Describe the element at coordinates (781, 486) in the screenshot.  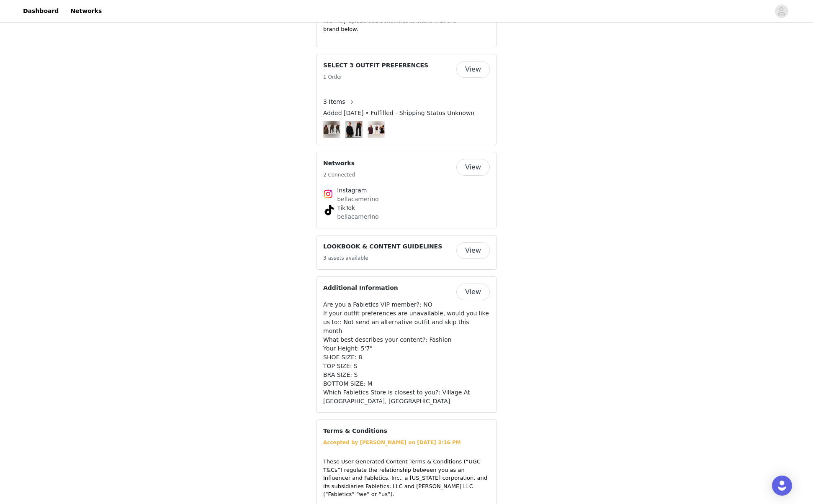
I see `div: Open Intercom Messenger` at that location.